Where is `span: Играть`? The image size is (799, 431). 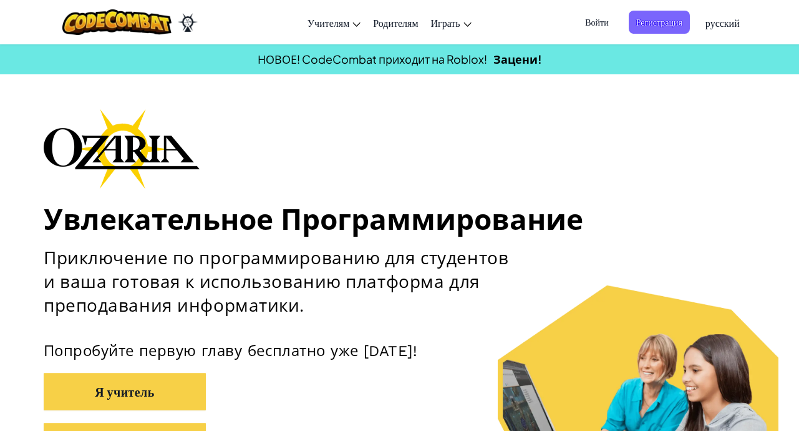 span: Играть is located at coordinates (446, 22).